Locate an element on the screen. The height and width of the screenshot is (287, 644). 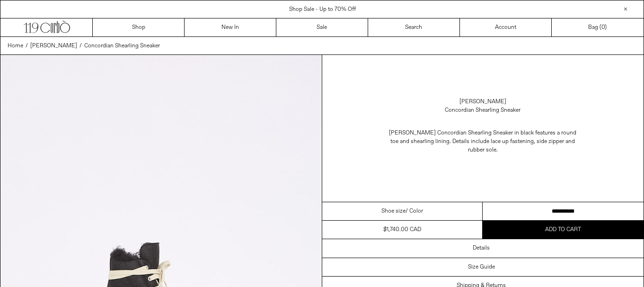
span: Concordian Shearling Sneaker is located at coordinates (122, 46).